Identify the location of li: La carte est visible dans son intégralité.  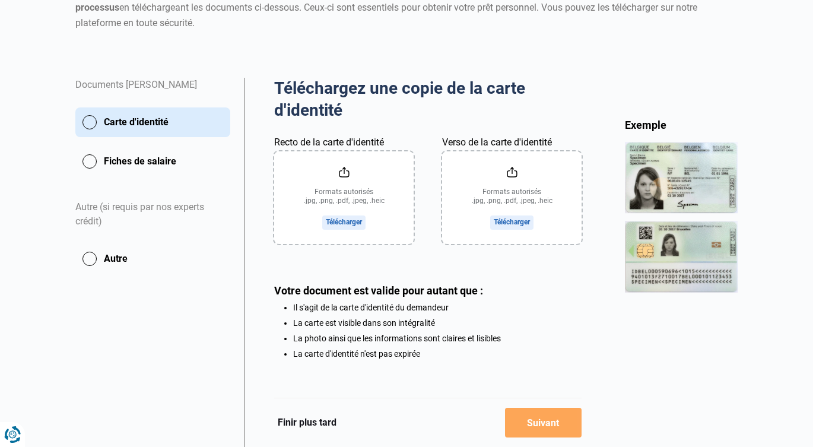
(437, 323).